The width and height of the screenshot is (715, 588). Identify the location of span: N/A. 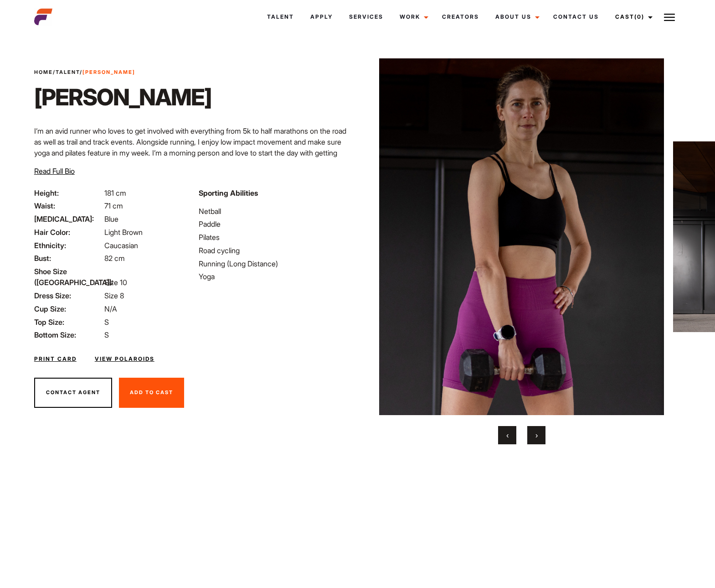
(111, 309).